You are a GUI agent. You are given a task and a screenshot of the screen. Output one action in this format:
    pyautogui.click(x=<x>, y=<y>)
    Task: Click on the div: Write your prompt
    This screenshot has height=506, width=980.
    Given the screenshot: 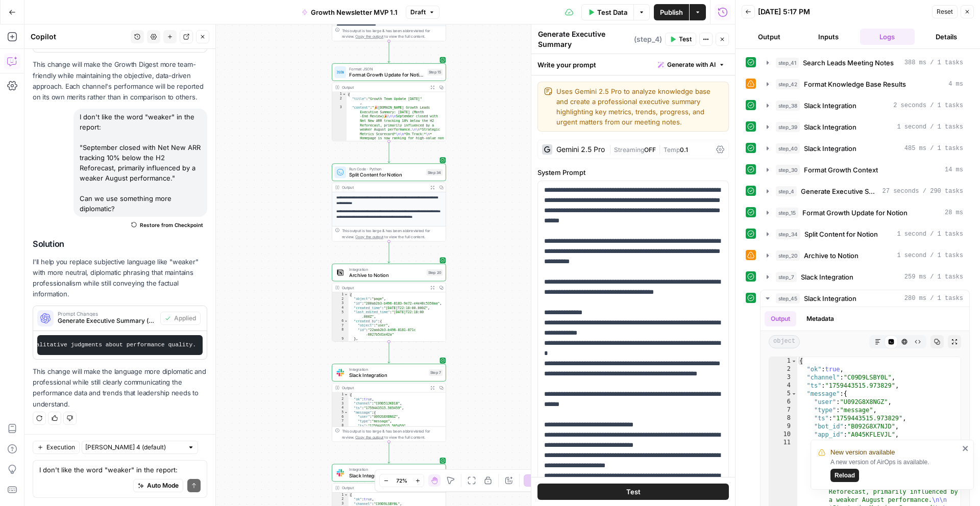 What is the action you would take?
    pyautogui.click(x=633, y=65)
    